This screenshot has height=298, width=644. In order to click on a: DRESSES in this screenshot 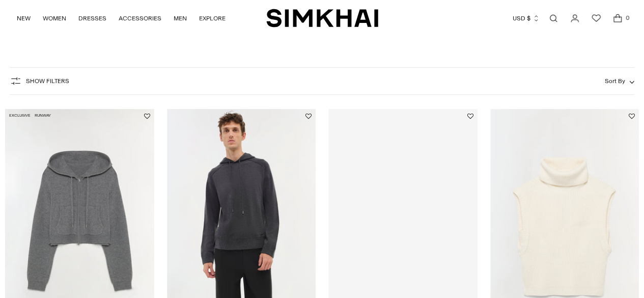, I will do `click(92, 18)`.